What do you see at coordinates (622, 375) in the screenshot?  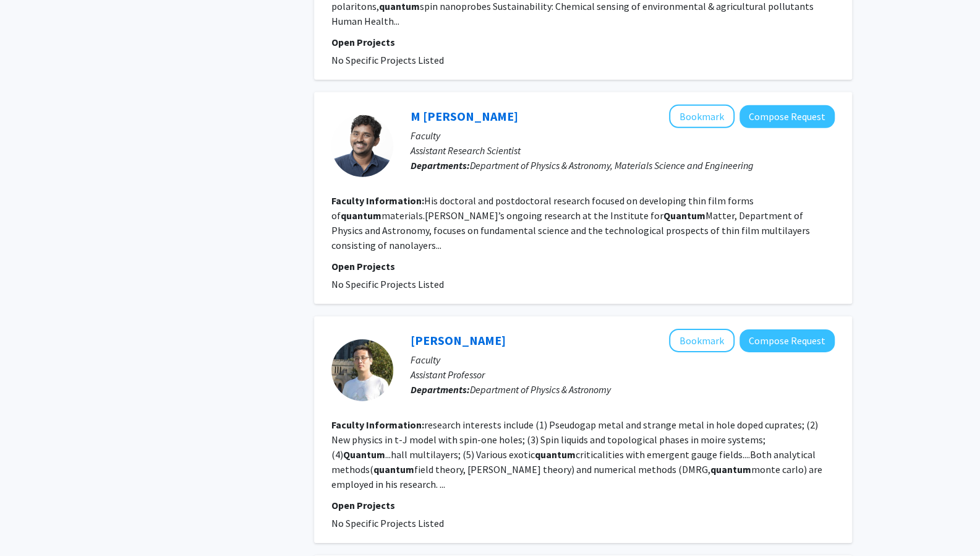 I see `p: Assistant Professor` at bounding box center [622, 375].